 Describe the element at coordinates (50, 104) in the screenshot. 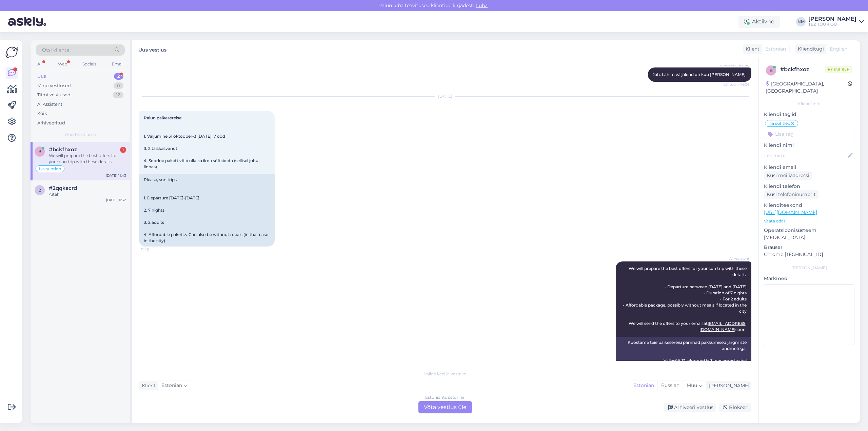

I see `div: AI Assistent` at that location.